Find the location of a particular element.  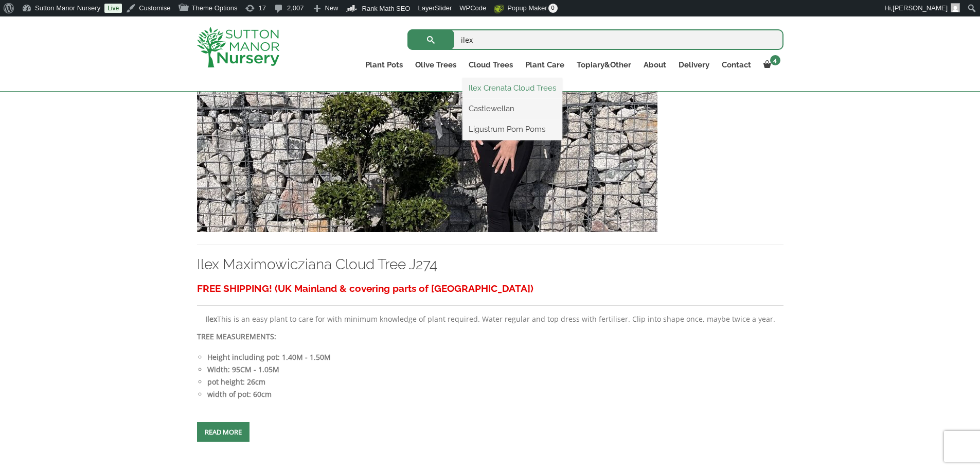

span: 4 is located at coordinates (775, 61).